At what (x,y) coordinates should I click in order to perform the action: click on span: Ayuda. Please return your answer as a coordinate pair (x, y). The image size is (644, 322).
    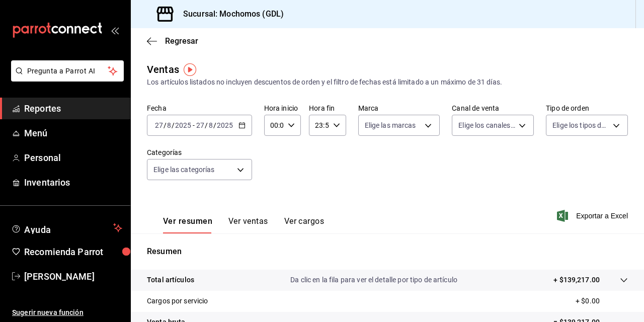
    Looking at the image, I should click on (67, 228).